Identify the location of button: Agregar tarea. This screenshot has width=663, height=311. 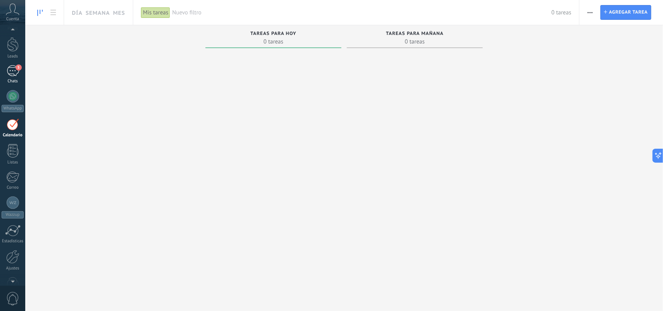
(626, 12).